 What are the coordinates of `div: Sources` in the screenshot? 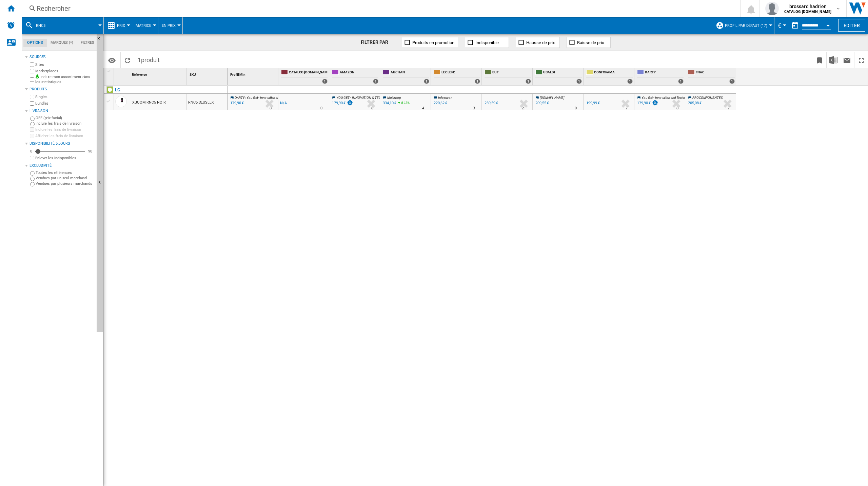 It's located at (62, 57).